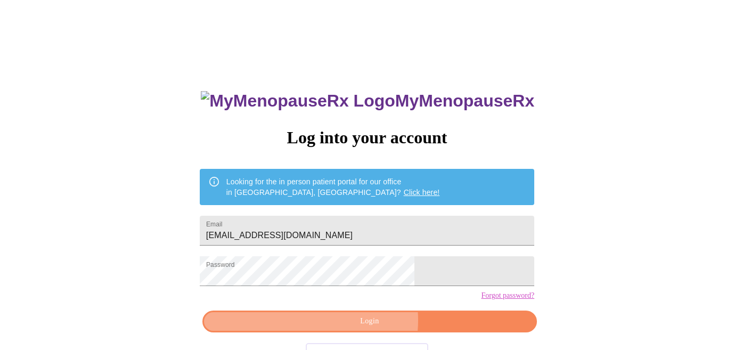 Image resolution: width=734 pixels, height=350 pixels. What do you see at coordinates (508, 296) in the screenshot?
I see `a: Forgot password?` at bounding box center [508, 296].